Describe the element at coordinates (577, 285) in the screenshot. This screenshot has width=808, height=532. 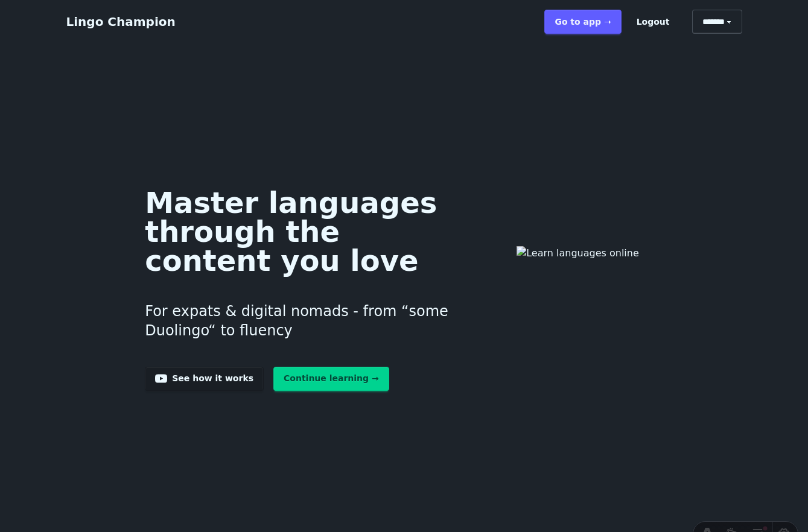
I see `img: Learn languages online` at that location.